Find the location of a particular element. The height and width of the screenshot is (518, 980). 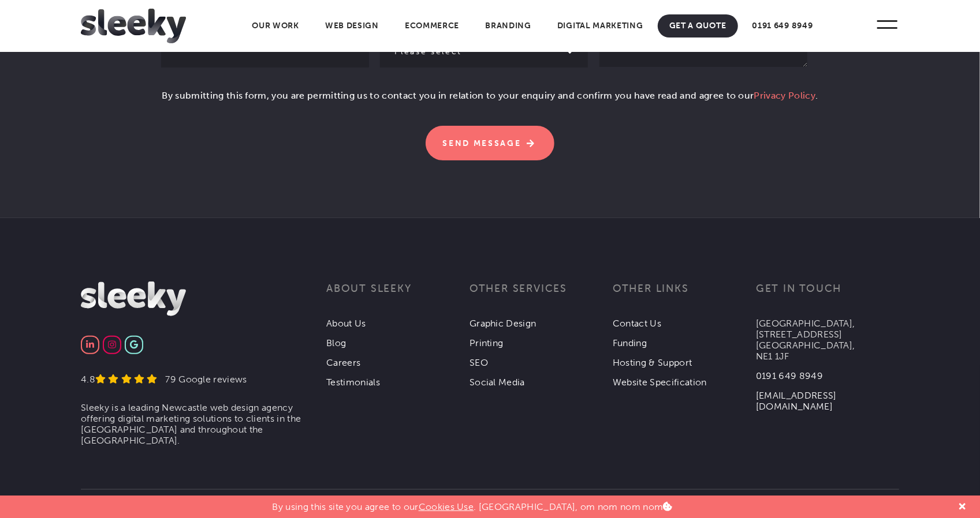

a: Cookies Use is located at coordinates (447, 506).